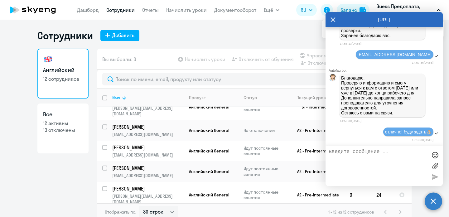 The image size is (449, 217). I want to click on a: Документооборот, so click(235, 10).